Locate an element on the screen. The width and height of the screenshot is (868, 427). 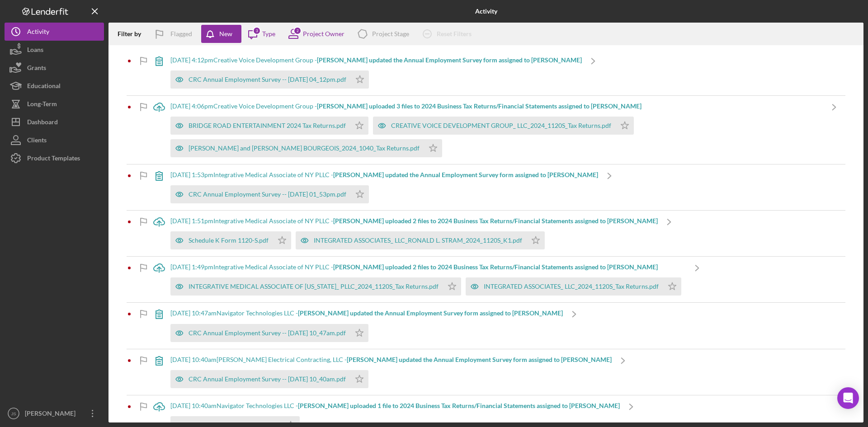
div: INTEGRATED ASSOCIATES_ LLC_2024_1120S_Tax Returns.pdf is located at coordinates (571, 286).